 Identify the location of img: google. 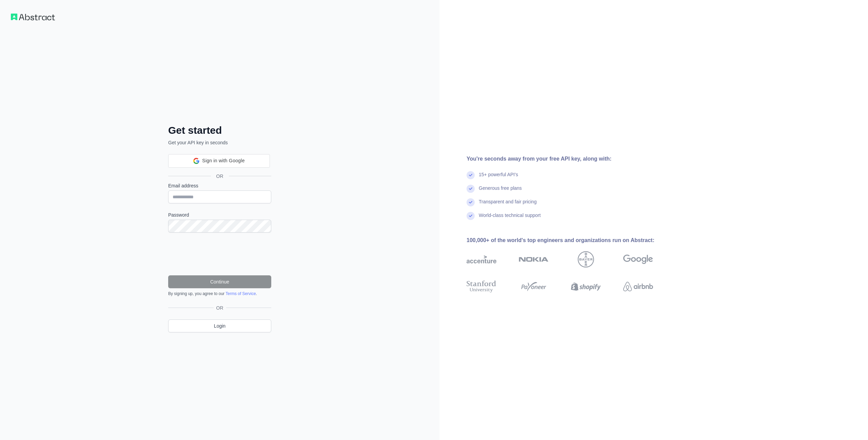
(638, 259).